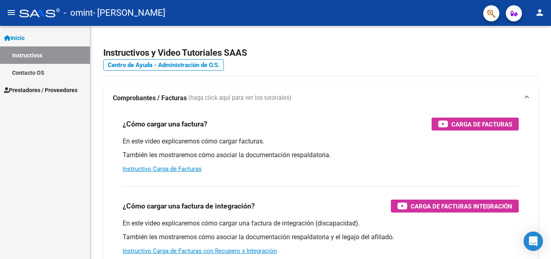 The image size is (551, 259). What do you see at coordinates (533, 241) in the screenshot?
I see `div: Open Intercom Messenger` at bounding box center [533, 241].